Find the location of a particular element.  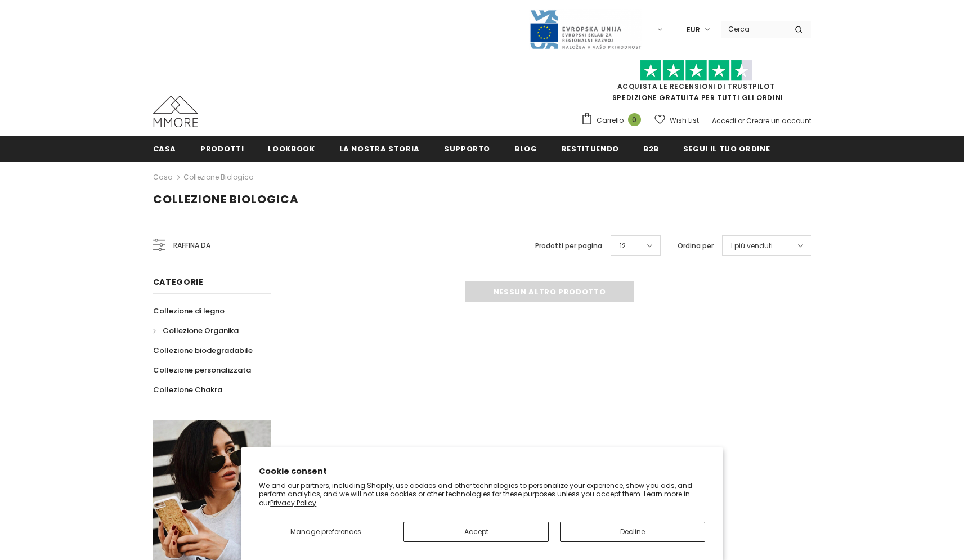

a: Creare un account is located at coordinates (779, 121).